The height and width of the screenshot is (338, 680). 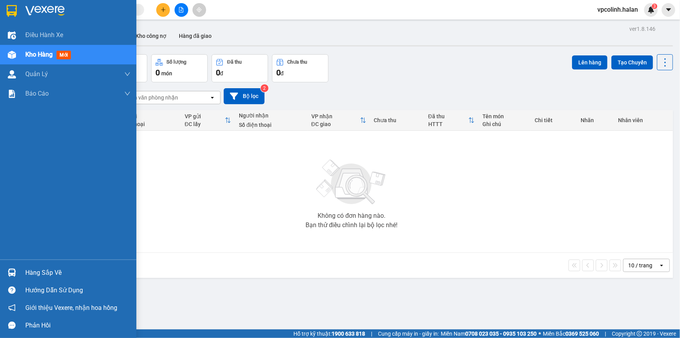 I want to click on span: caret-down, so click(x=669, y=10).